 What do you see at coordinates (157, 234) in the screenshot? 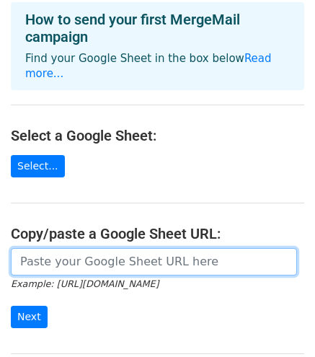
I see `h4: Copy/paste a Google Sheet URL:` at bounding box center [157, 234].